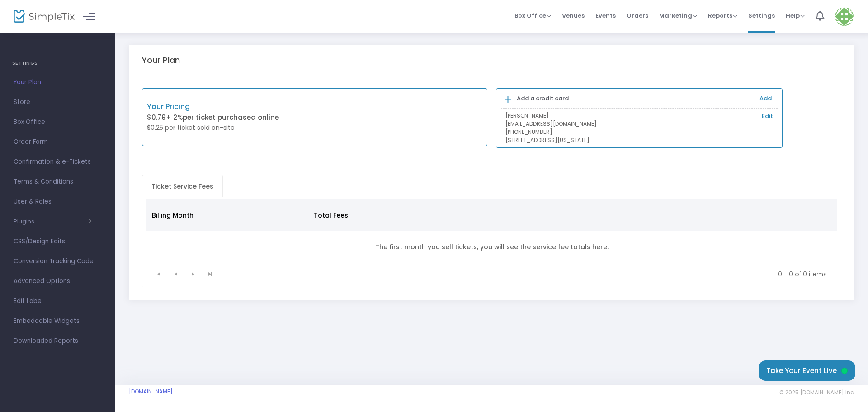 The height and width of the screenshot is (412, 868). What do you see at coordinates (58, 102) in the screenshot?
I see `span: Store` at bounding box center [58, 102].